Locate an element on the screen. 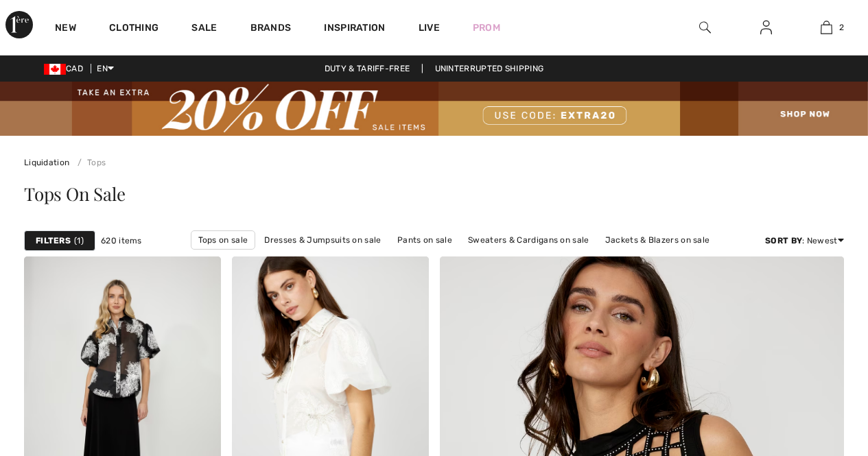 The height and width of the screenshot is (456, 868). img: search the website is located at coordinates (704, 27).